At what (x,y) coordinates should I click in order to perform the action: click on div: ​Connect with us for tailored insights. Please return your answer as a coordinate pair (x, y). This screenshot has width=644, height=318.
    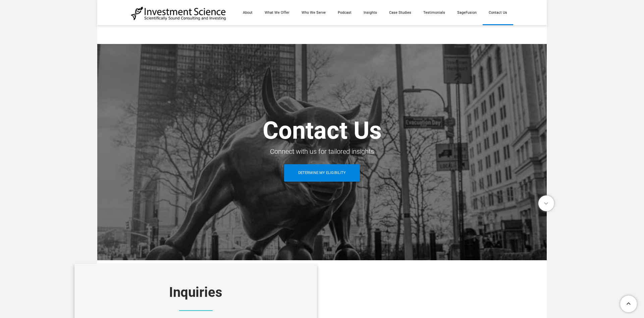
    Looking at the image, I should click on (322, 151).